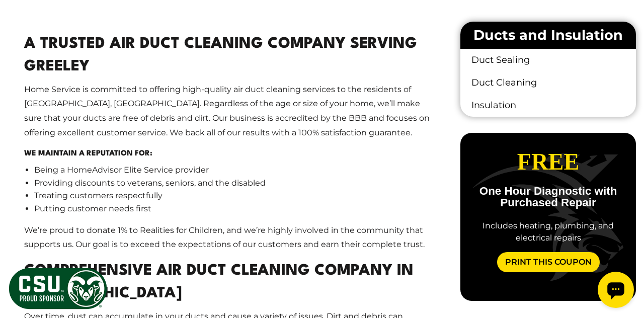  I want to click on span: Free, so click(549, 162).